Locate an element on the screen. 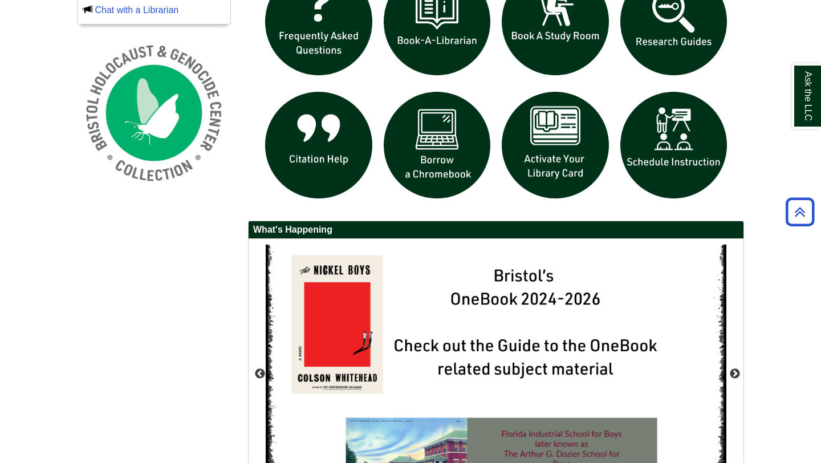  img: For faculty. Schedule Library Instruction icon links to form. is located at coordinates (674, 145).